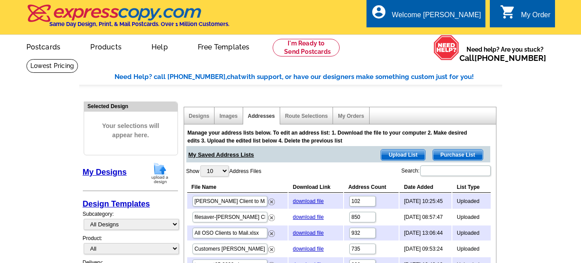 The height and width of the screenshot is (263, 581). What do you see at coordinates (536, 17) in the screenshot?
I see `div: My Order` at bounding box center [536, 17].